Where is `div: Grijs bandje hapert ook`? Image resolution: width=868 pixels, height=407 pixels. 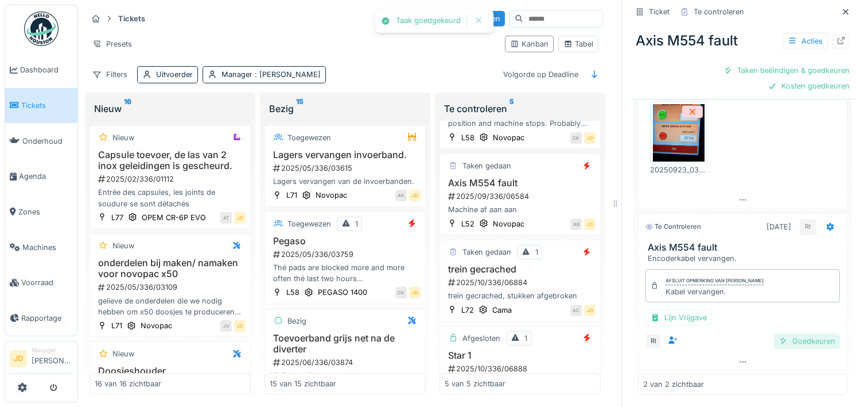
div: Grijs bandje hapert ook is located at coordinates (345, 376).